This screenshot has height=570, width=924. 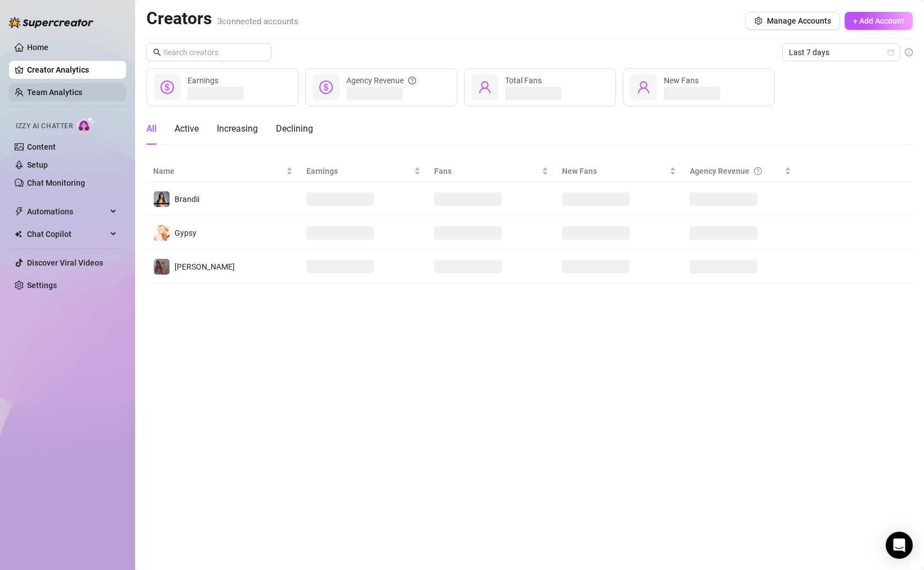 I want to click on th: Name, so click(x=223, y=171).